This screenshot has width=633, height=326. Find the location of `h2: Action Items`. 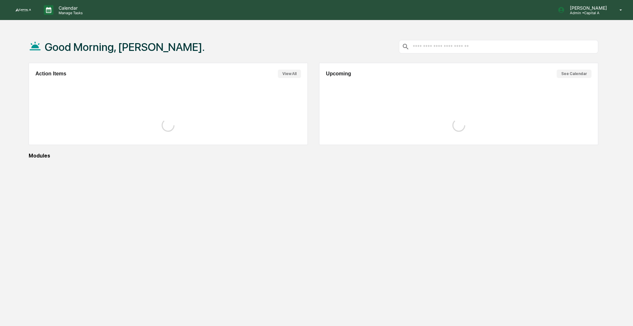

h2: Action Items is located at coordinates (51, 74).